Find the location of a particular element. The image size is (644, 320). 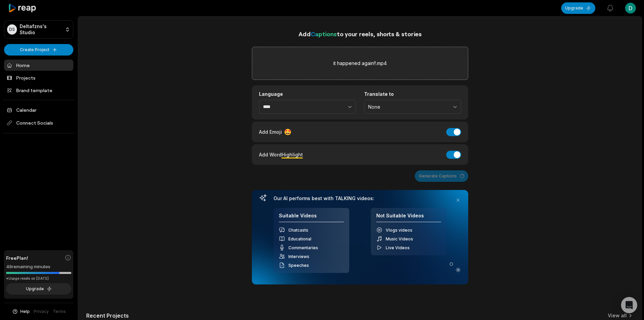

span: Live Videos is located at coordinates (397, 248).